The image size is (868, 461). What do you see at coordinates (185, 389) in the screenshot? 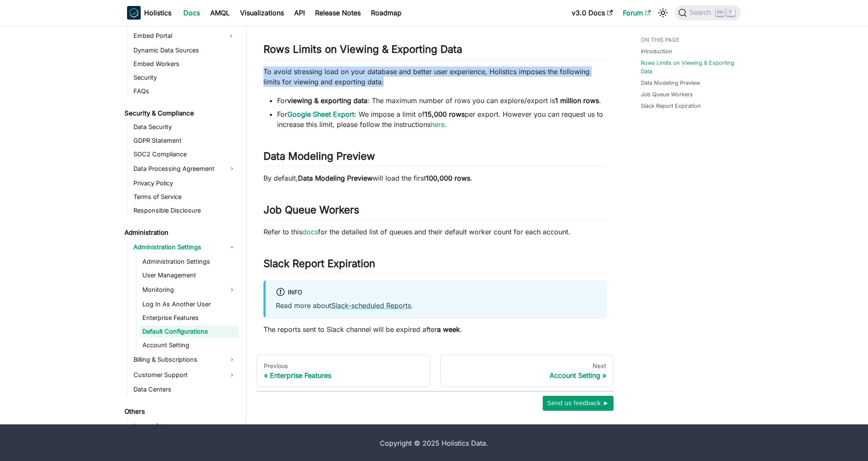
I see `a: Data Centers` at bounding box center [185, 389].